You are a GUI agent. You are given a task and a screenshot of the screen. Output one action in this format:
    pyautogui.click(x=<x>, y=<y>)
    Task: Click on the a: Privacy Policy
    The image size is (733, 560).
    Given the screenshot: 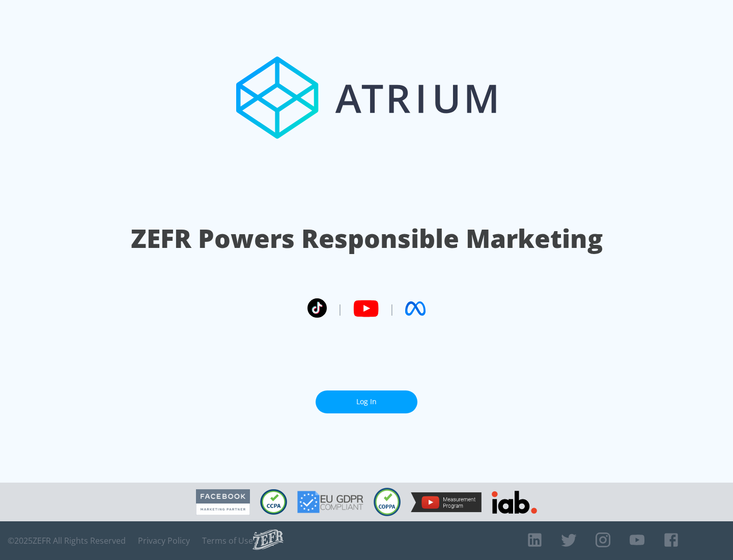 What is the action you would take?
    pyautogui.click(x=164, y=541)
    